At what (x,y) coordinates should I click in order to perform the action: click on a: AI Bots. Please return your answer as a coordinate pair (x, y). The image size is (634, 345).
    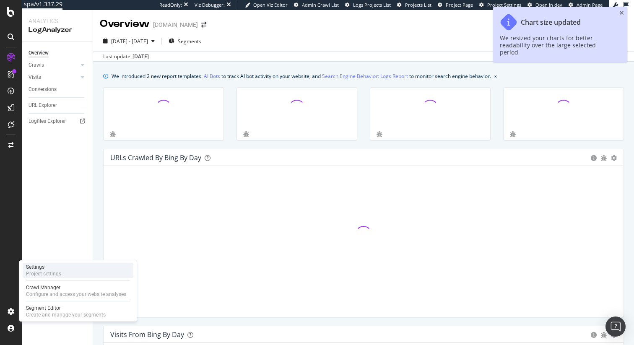
    Looking at the image, I should click on (212, 76).